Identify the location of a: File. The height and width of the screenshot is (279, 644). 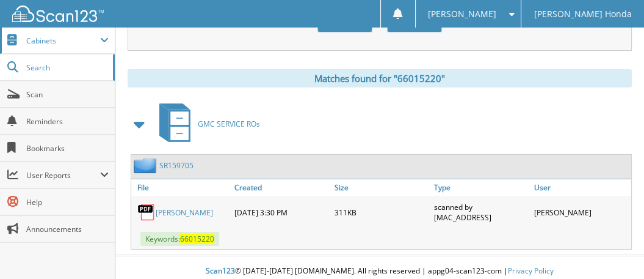
(181, 187).